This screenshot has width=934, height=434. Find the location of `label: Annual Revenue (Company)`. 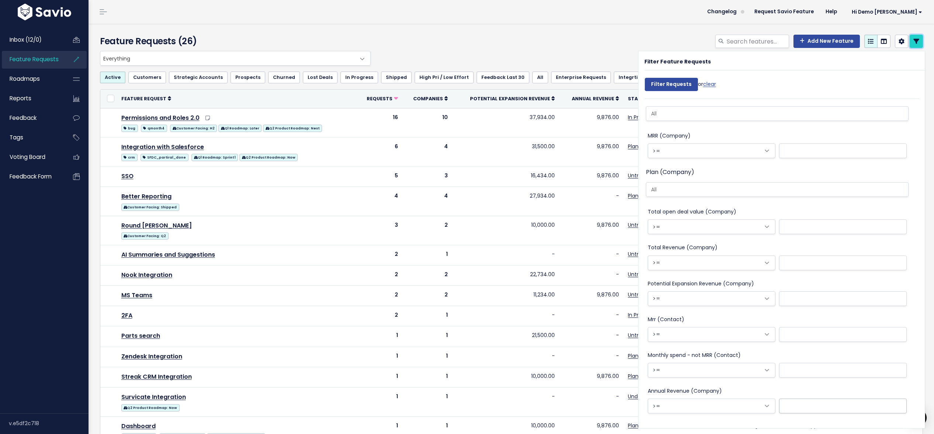

label: Annual Revenue (Company) is located at coordinates (684, 391).